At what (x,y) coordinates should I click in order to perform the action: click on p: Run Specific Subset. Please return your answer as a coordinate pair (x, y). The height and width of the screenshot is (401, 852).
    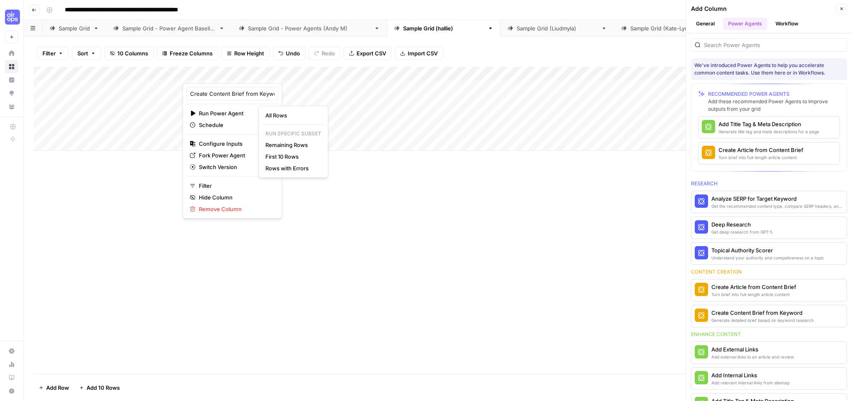
    Looking at the image, I should click on (293, 134).